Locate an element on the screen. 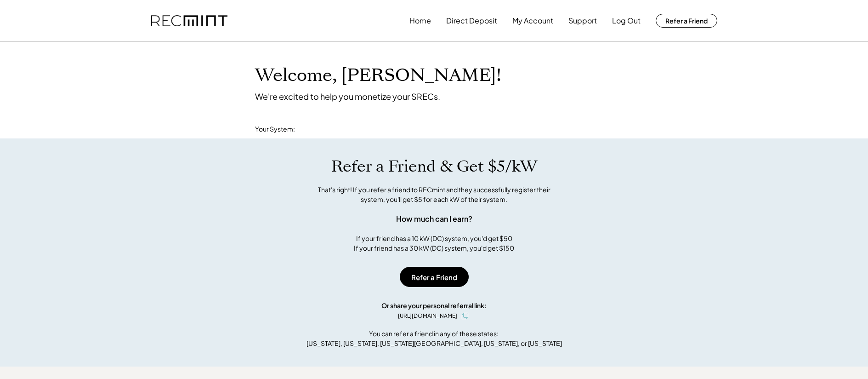  button: Direct Deposit is located at coordinates (472, 21).